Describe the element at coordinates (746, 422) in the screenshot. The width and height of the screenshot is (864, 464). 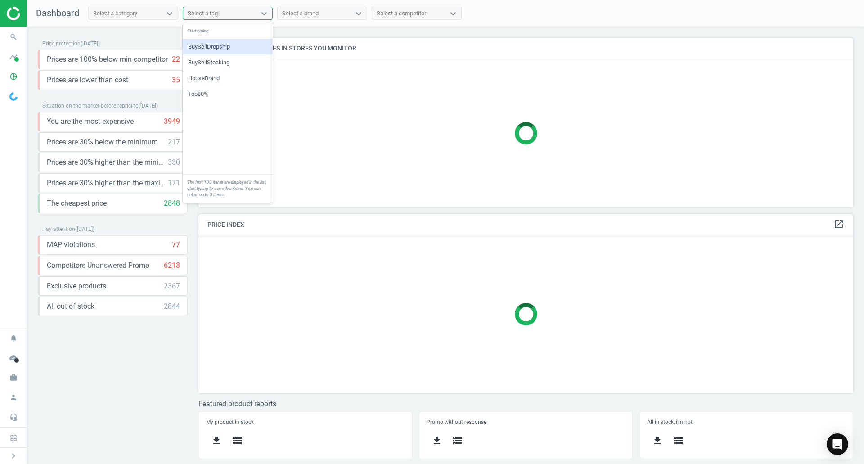
I see `h5: All in stock, i'm not` at that location.